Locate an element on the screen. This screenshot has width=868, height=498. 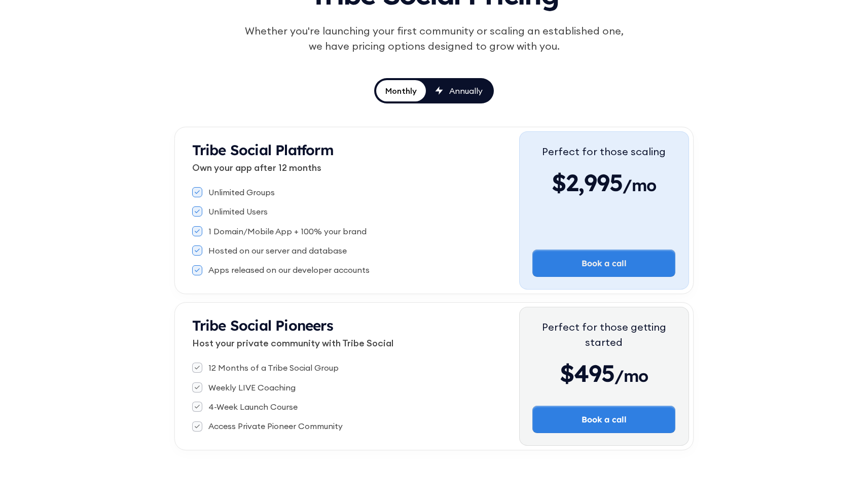
strong: Tribe Social Pioneers is located at coordinates (263, 325).